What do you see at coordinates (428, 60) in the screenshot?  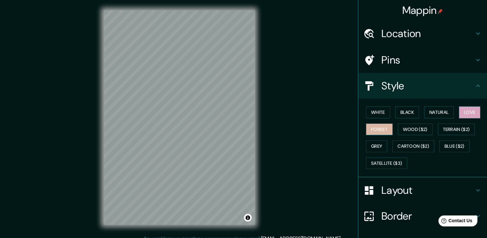 I see `h4: Pins` at bounding box center [428, 60].